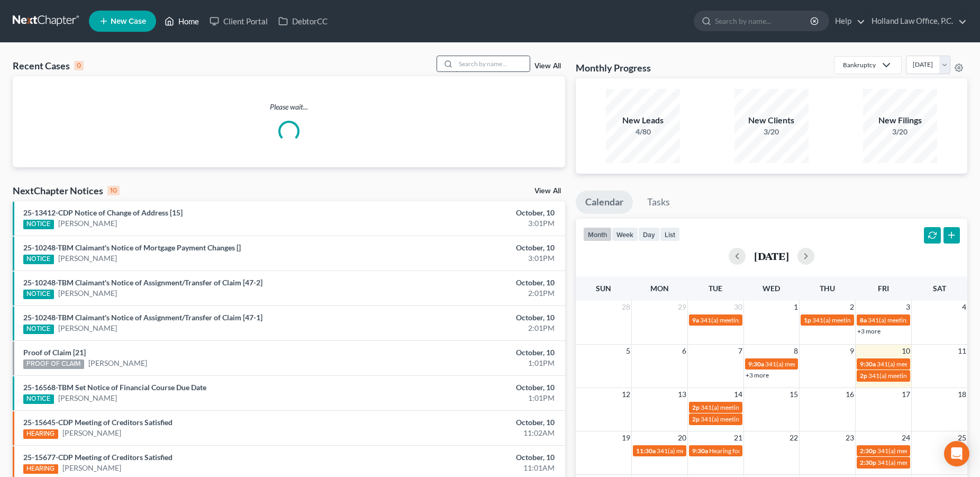  Describe the element at coordinates (908, 307) in the screenshot. I see `span: 3` at that location.